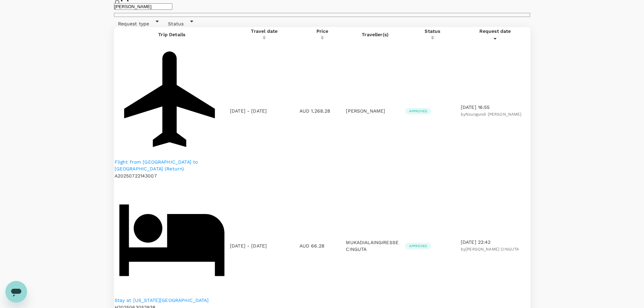 This screenshot has width=644, height=308. What do you see at coordinates (172, 34) in the screenshot?
I see `p: Trip Details` at bounding box center [172, 34].